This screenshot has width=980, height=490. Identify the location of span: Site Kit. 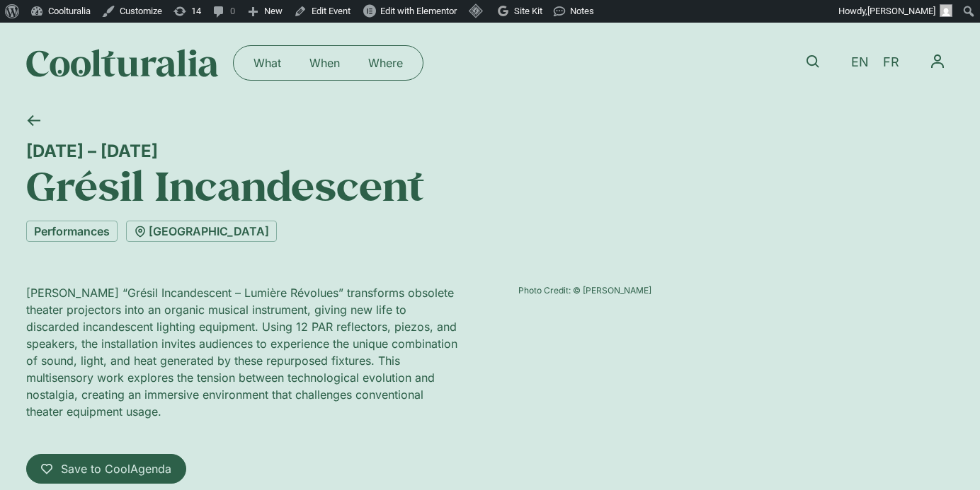
(528, 10).